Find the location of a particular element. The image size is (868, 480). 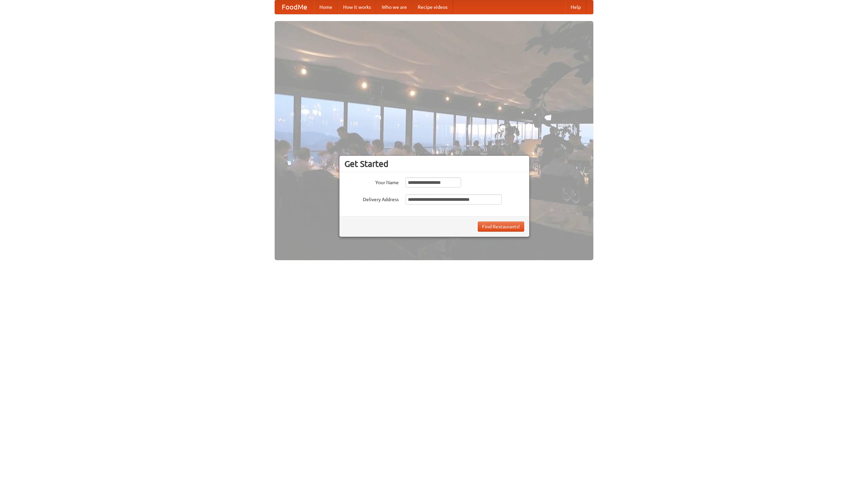

a: Who we are is located at coordinates (394, 7).